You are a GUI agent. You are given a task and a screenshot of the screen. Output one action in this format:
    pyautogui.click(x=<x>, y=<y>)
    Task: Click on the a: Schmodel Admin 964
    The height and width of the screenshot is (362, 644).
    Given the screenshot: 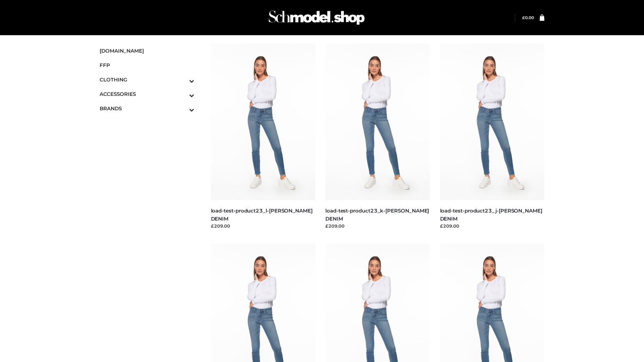 What is the action you would take?
    pyautogui.click(x=317, y=17)
    